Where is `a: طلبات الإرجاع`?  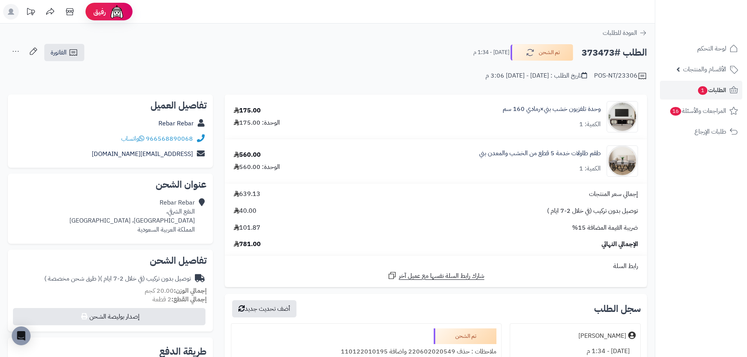 a: طلبات الإرجاع is located at coordinates (701, 132).